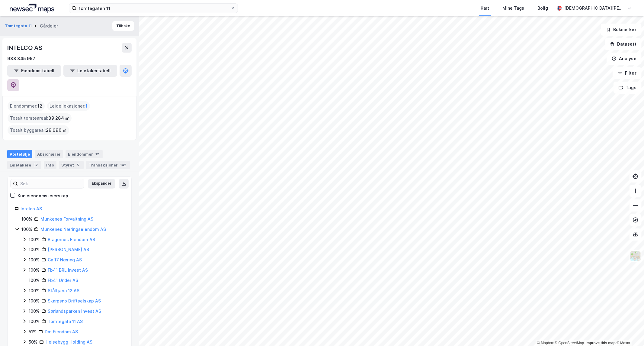  I want to click on img: Z, so click(636, 256).